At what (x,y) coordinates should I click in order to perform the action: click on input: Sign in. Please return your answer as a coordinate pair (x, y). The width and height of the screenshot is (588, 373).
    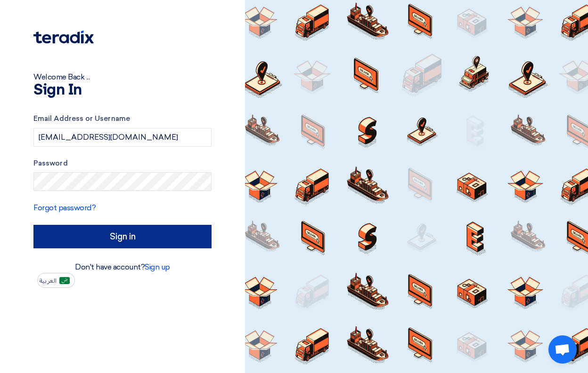
    Looking at the image, I should click on (122, 237).